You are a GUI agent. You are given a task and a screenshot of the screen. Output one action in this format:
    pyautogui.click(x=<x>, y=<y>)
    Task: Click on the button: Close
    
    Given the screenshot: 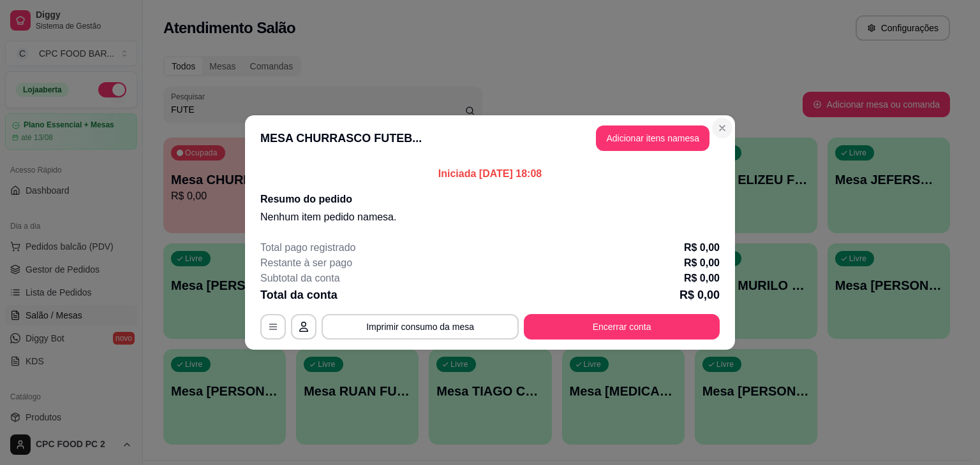 What is the action you would take?
    pyautogui.click(x=722, y=128)
    